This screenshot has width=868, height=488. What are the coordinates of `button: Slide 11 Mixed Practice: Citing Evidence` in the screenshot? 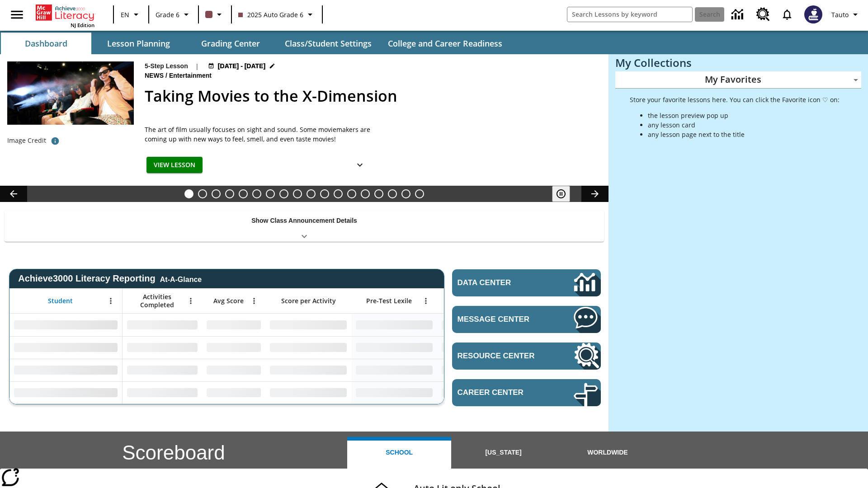 It's located at (325, 194).